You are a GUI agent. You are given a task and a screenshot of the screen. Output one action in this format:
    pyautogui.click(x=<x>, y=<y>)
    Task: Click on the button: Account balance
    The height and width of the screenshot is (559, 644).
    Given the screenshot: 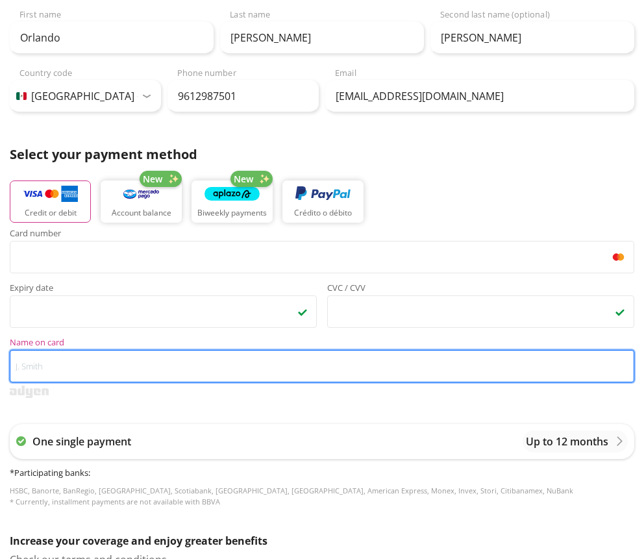 What is the action you would take?
    pyautogui.click(x=141, y=201)
    